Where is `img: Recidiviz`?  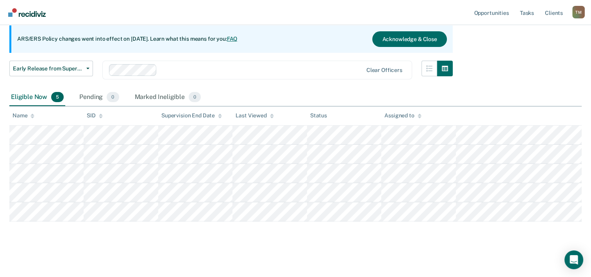
img: Recidiviz is located at coordinates (27, 13).